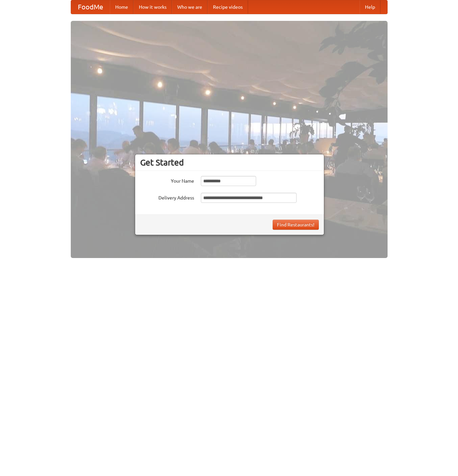 Image resolution: width=458 pixels, height=476 pixels. What do you see at coordinates (90, 7) in the screenshot?
I see `a: FoodMe` at bounding box center [90, 7].